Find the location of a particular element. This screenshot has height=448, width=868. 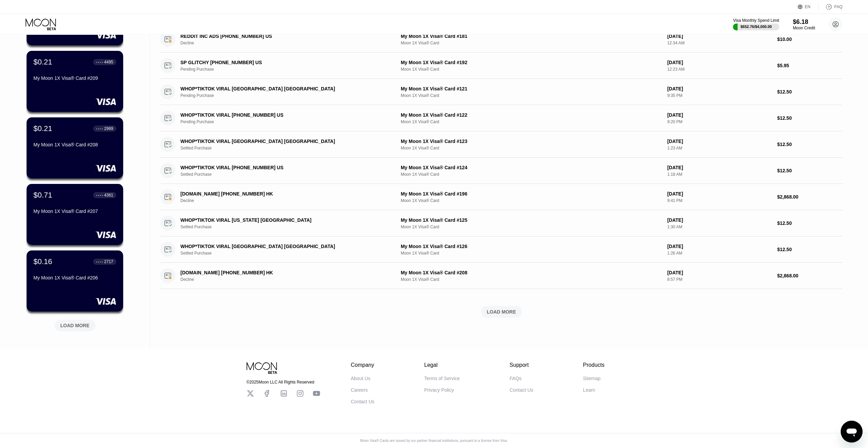

div: $0.16 is located at coordinates (43, 262).